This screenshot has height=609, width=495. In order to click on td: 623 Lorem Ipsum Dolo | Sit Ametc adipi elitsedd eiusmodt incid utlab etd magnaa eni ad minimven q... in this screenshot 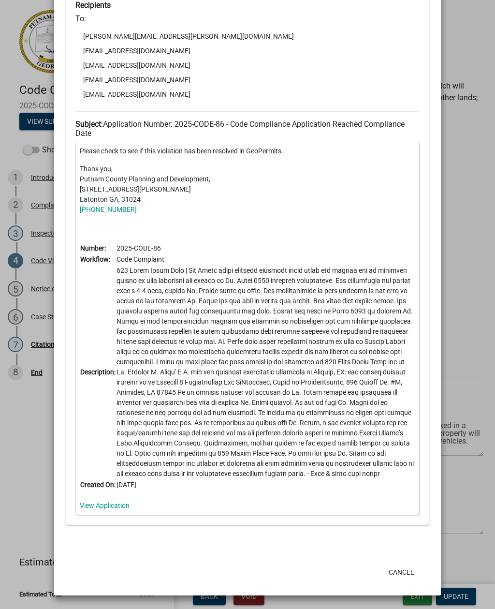, I will do `click(266, 372)`.